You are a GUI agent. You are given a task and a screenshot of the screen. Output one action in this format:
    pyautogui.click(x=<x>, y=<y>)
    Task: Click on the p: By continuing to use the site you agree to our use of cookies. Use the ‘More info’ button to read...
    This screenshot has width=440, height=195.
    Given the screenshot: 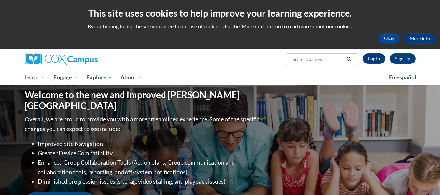 What is the action you would take?
    pyautogui.click(x=220, y=26)
    